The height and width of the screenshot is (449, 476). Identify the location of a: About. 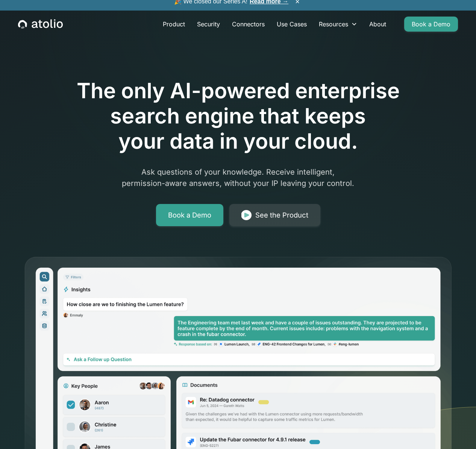
(378, 24).